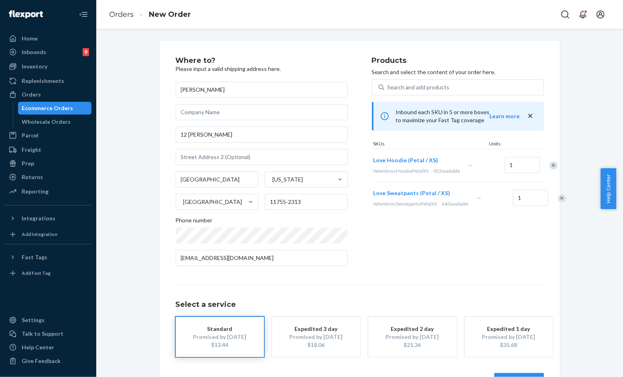  Describe the element at coordinates (48, 334) in the screenshot. I see `a: Talk to Support` at that location.